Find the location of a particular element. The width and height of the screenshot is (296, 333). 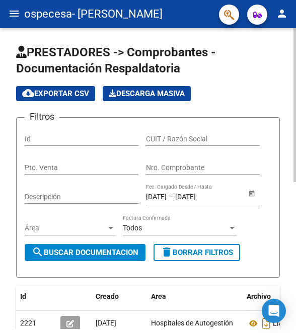

span: Área is located at coordinates (65, 228).